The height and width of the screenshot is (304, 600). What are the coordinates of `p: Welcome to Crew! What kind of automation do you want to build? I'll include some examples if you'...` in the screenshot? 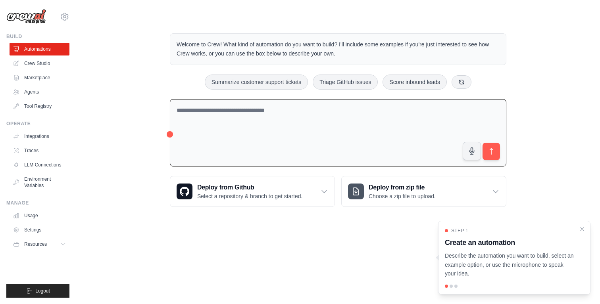 It's located at (338, 49).